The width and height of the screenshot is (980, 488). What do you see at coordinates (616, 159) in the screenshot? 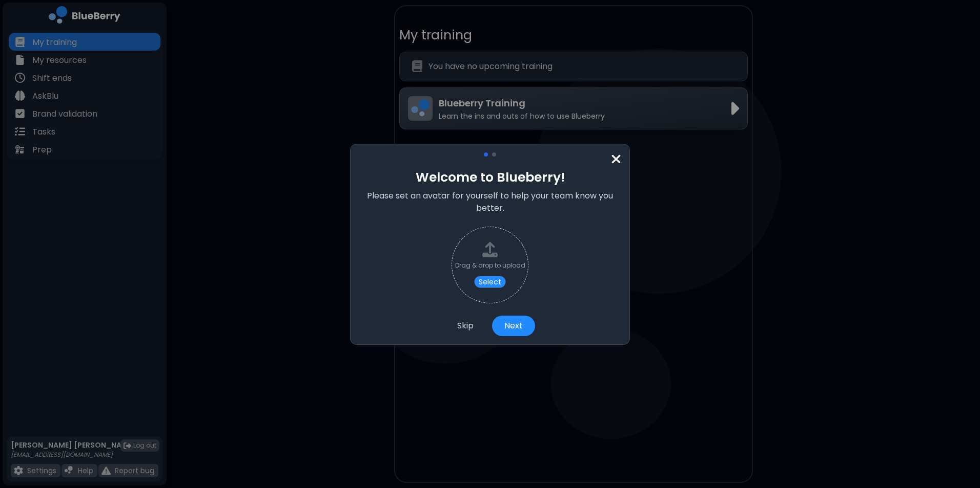
I see `img: close icon` at bounding box center [616, 159].